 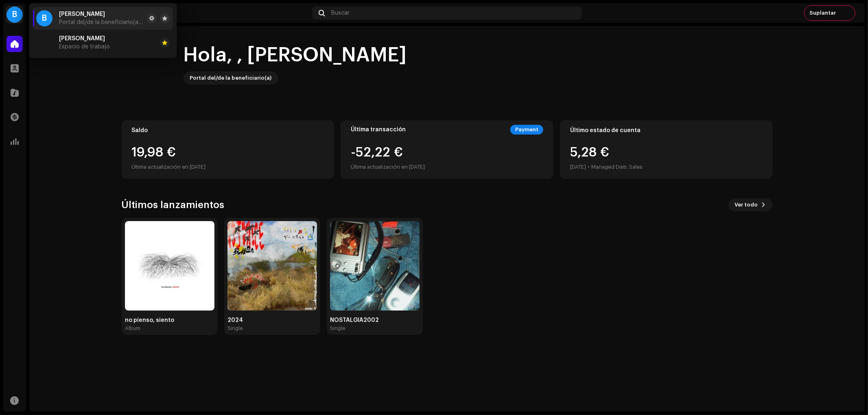 I want to click on span: Espacio de trabajo, so click(x=84, y=47).